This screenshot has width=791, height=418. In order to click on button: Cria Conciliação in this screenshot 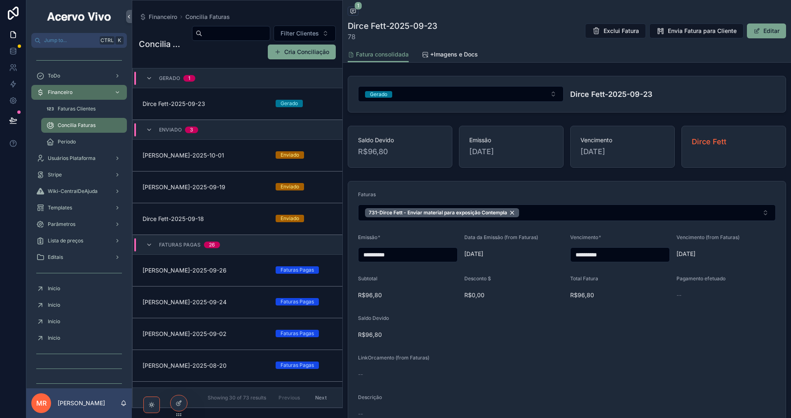, I will do `click(301, 52)`.